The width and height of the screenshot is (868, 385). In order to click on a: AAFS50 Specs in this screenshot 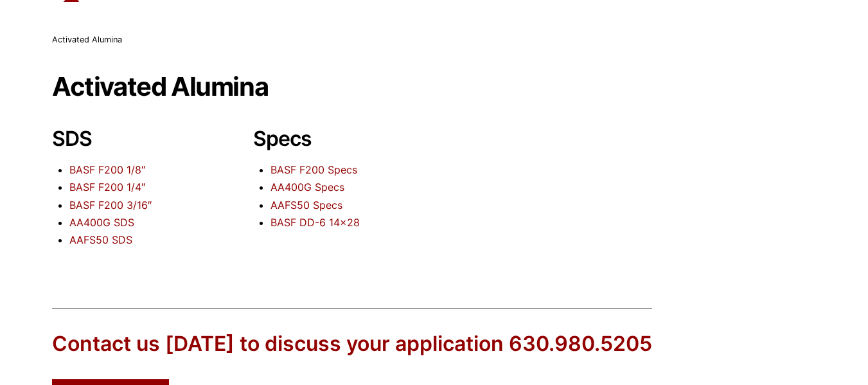, I will do `click(307, 205)`.